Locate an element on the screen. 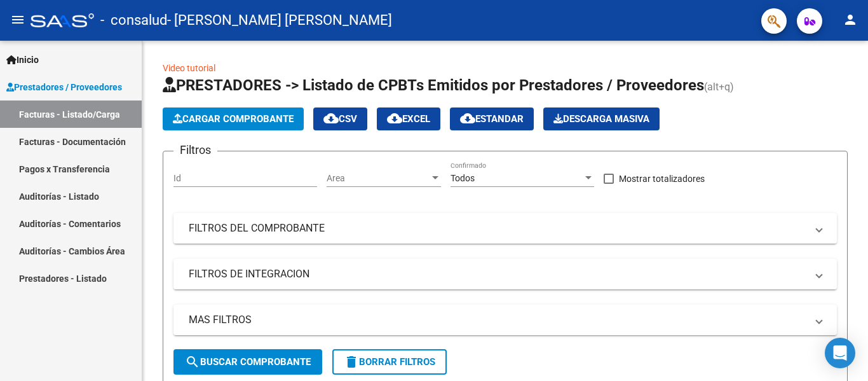 The width and height of the screenshot is (868, 381). mat-panel-title: FILTROS DEL COMPROBANTE is located at coordinates (498, 228).